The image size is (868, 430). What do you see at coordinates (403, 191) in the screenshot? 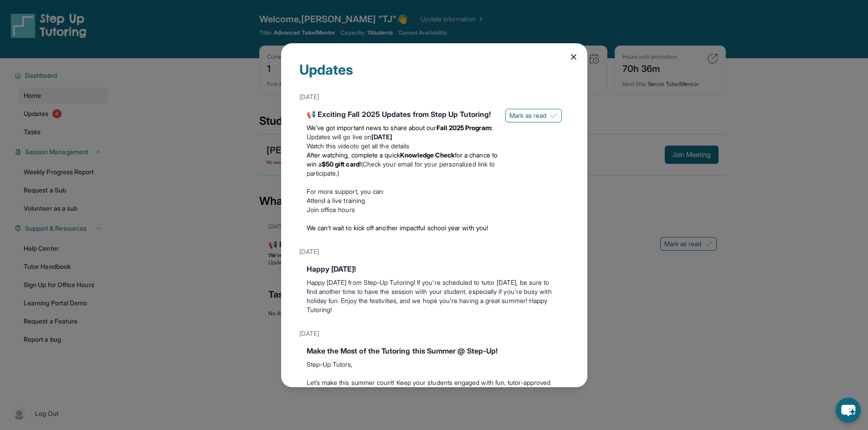
I see `p: For more support, you can:` at bounding box center [403, 191].